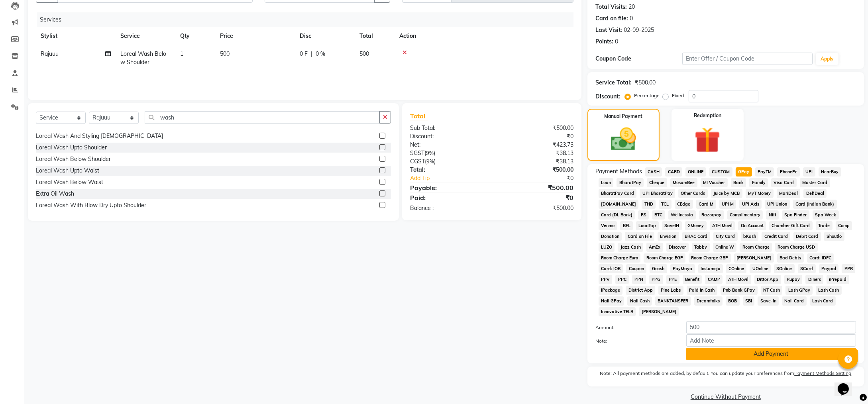 The height and width of the screenshot is (404, 868). Describe the element at coordinates (693, 194) in the screenshot. I see `span: Other Cards` at that location.